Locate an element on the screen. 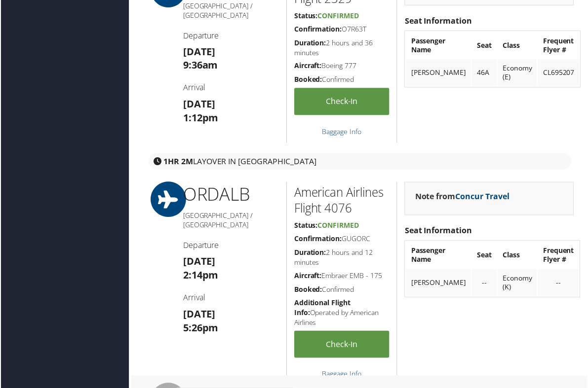 The height and width of the screenshot is (388, 588). h5: 2 hours and 12 minutes is located at coordinates (342, 258).